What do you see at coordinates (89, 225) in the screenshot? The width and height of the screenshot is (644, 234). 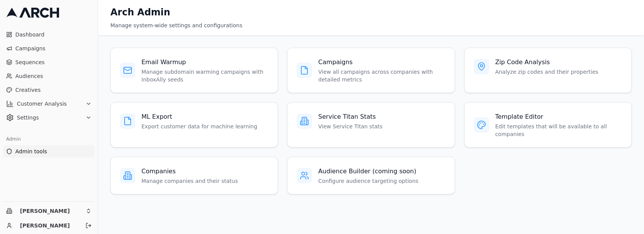 I see `button: Log out` at bounding box center [89, 225].